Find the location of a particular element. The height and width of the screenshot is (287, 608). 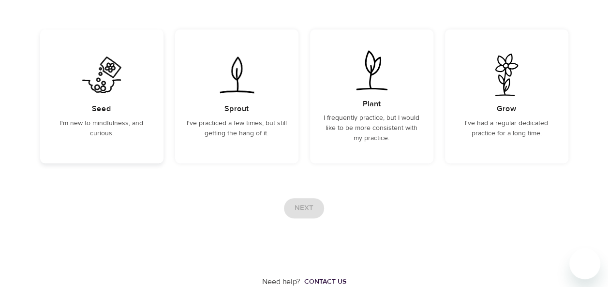

img: I frequently practice, but I would like to be more consistent with my practice. is located at coordinates (371, 70).